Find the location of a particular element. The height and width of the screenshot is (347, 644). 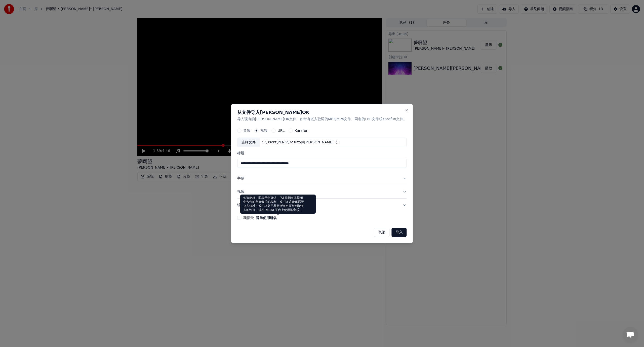

button: 字幕 is located at coordinates (322, 179).